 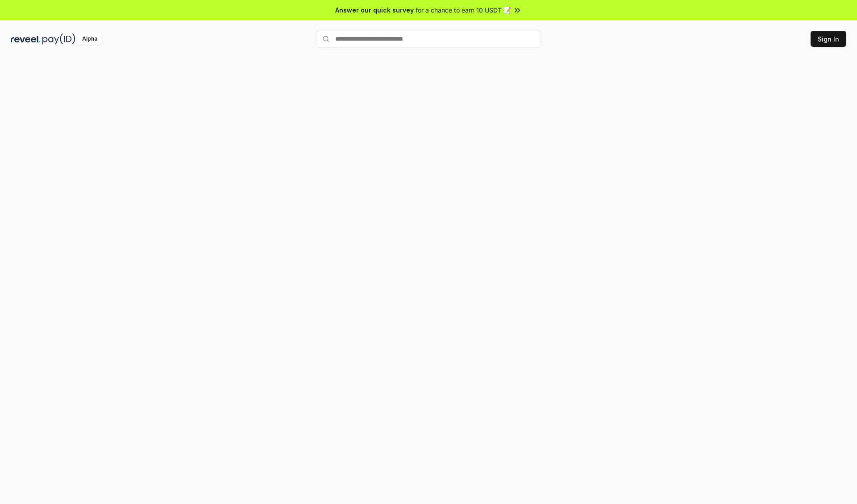 What do you see at coordinates (26, 39) in the screenshot?
I see `img: reveel_dark` at bounding box center [26, 39].